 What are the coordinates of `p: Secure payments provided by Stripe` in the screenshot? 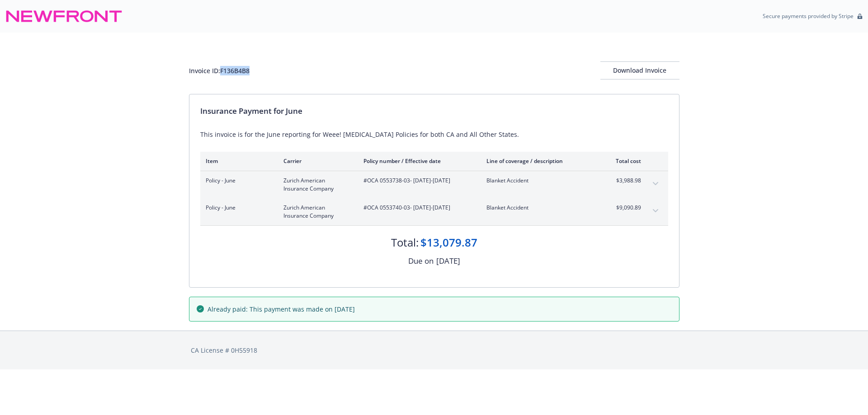 It's located at (808, 16).